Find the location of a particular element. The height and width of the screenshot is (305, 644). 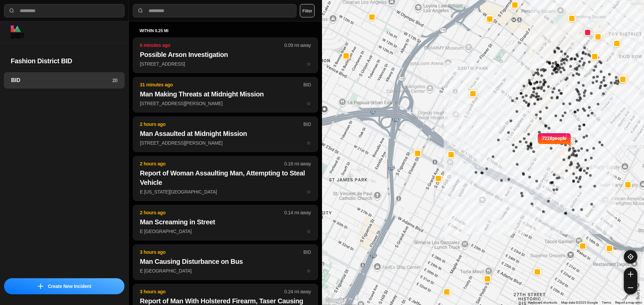

img: recenter is located at coordinates (630, 257).